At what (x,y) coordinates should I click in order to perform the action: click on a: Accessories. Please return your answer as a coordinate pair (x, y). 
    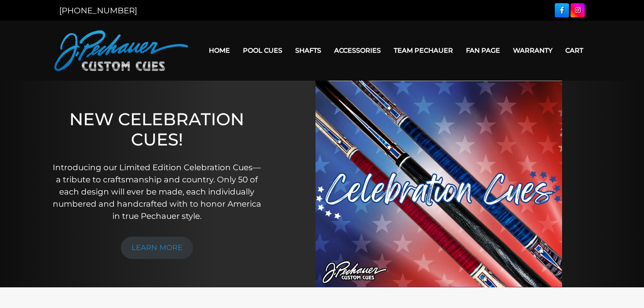
    Looking at the image, I should click on (357, 50).